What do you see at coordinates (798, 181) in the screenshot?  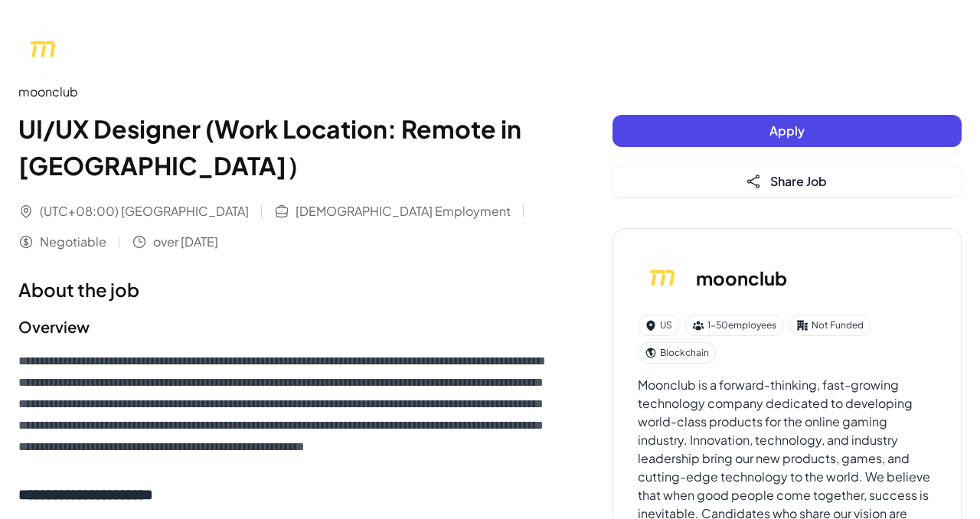 I see `span: Share Job` at bounding box center [798, 181].